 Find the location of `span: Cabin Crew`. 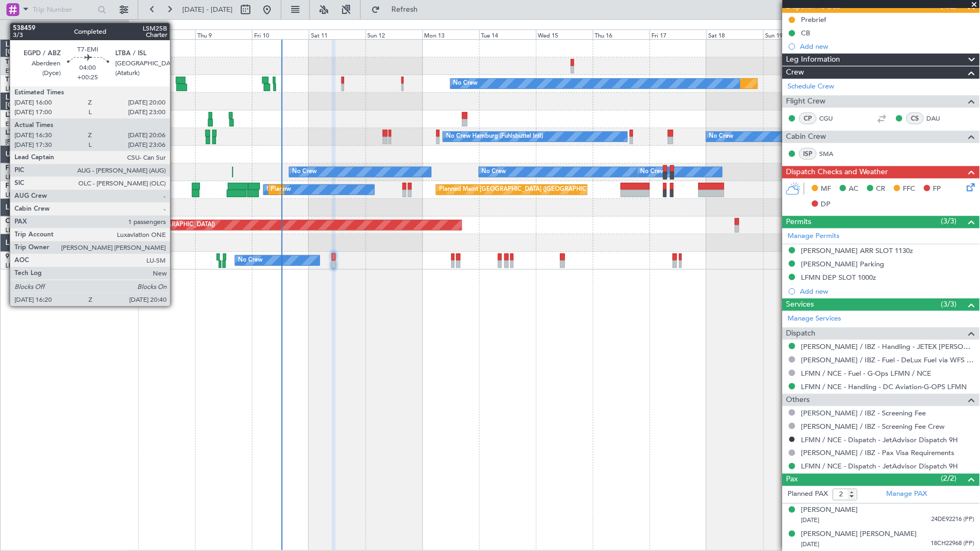

span: Cabin Crew is located at coordinates (807, 136).